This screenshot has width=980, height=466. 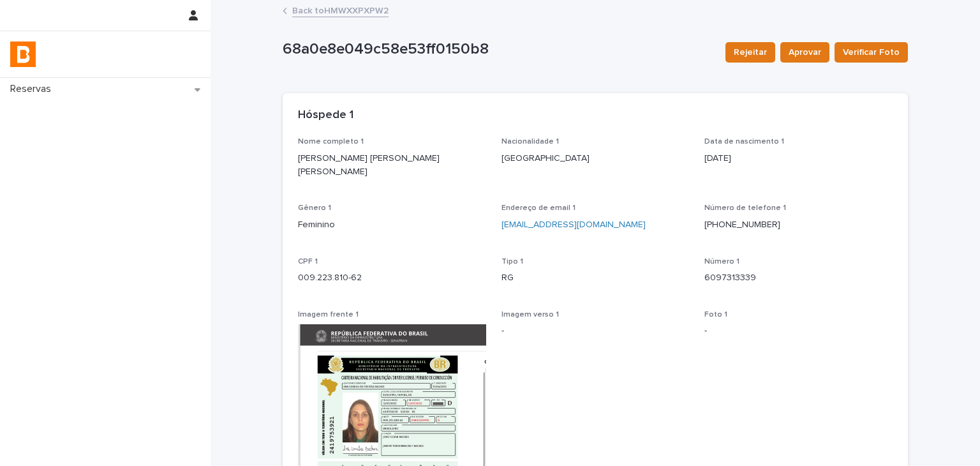 What do you see at coordinates (745, 208) in the screenshot?
I see `span: Número de telefone 1` at bounding box center [745, 208].